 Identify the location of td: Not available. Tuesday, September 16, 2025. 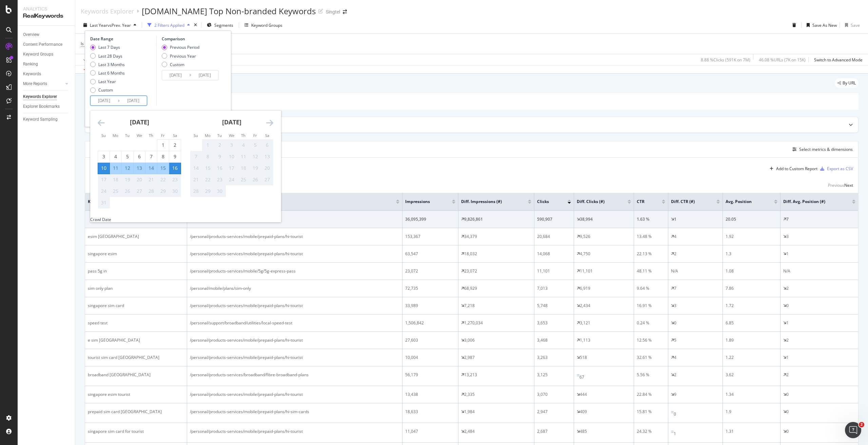
(219, 168).